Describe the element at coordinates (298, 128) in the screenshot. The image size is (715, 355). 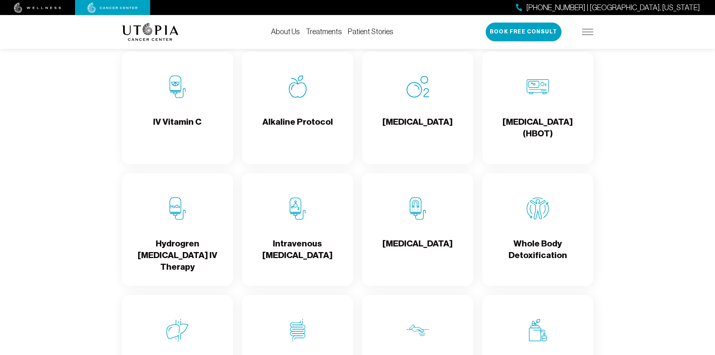
I see `h4: Alkaline Protocol` at that location.